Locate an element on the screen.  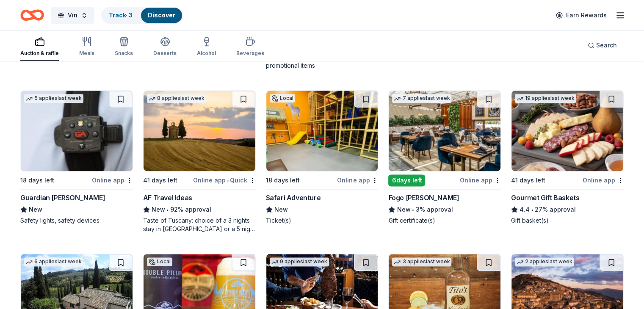
div: 2 applies last week is located at coordinates (544, 262).